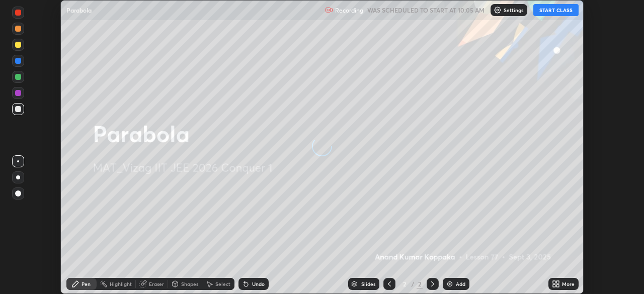 The height and width of the screenshot is (294, 644). Describe the element at coordinates (349, 10) in the screenshot. I see `p: Recording` at that location.